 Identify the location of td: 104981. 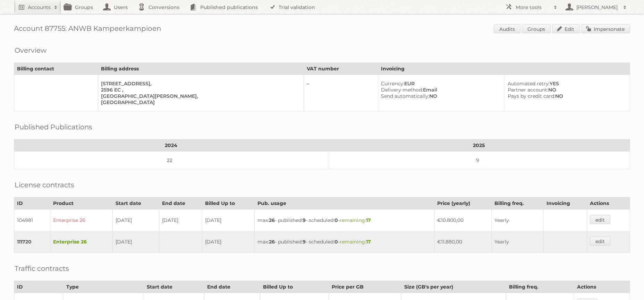
(32, 220).